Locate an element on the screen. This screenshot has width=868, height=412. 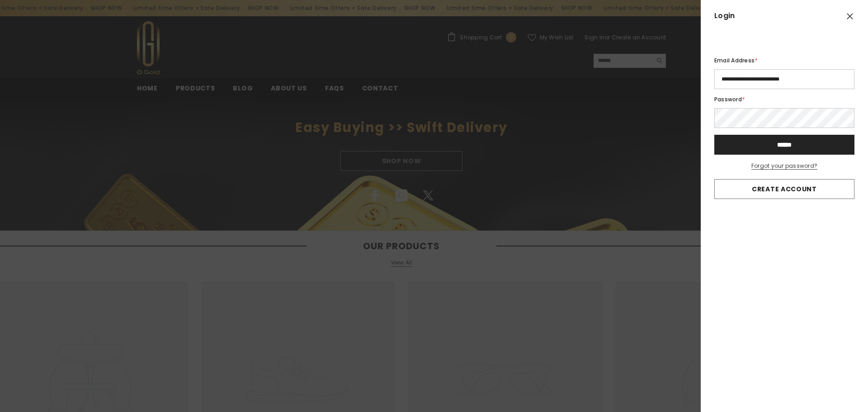
span: Forgot your password? is located at coordinates (784, 166).